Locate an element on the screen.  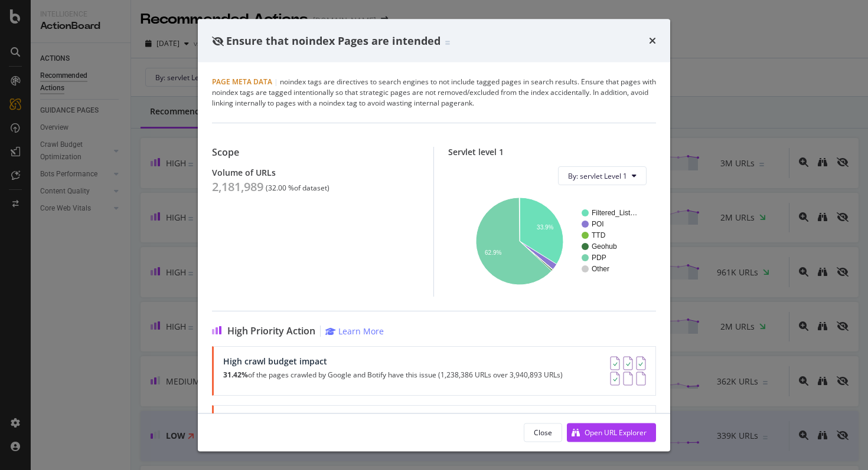
div: modal is located at coordinates (434, 235).